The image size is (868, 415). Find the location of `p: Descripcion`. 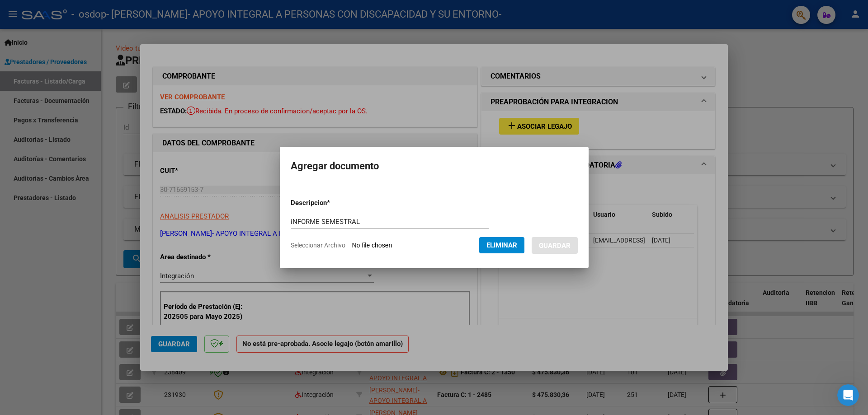

p: Descripcion is located at coordinates (333, 203).